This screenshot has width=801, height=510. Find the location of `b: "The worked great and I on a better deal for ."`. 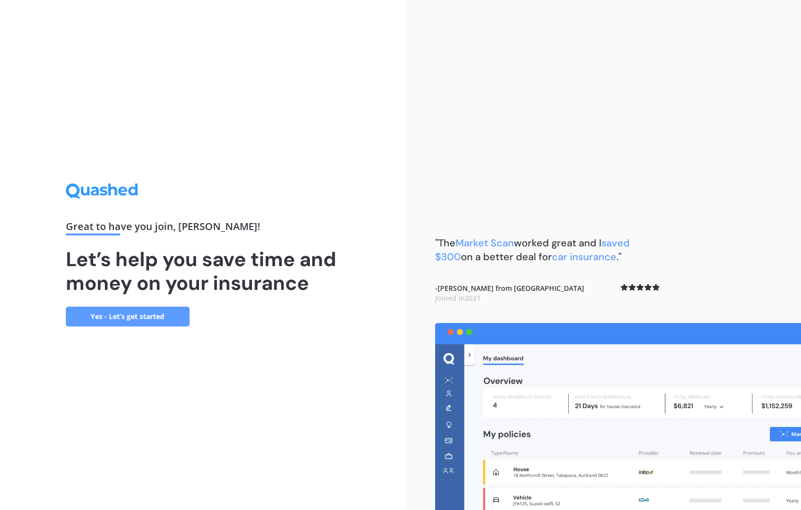

b: "The worked great and I on a better deal for ." is located at coordinates (532, 250).